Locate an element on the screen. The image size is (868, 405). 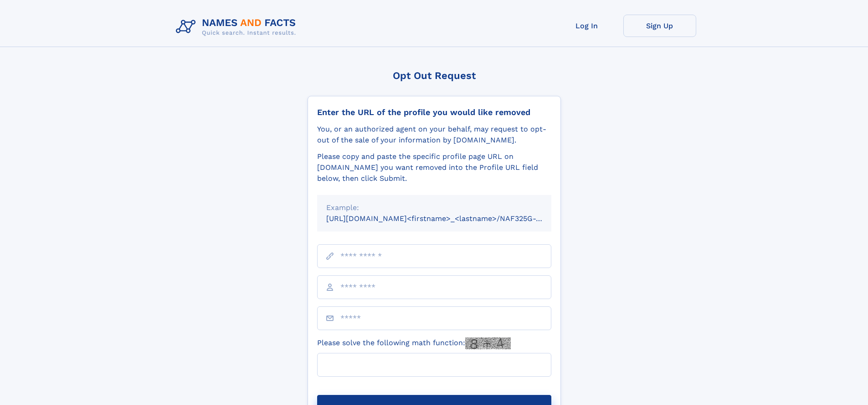
div: Opt Out Request is located at coordinates (434, 75).